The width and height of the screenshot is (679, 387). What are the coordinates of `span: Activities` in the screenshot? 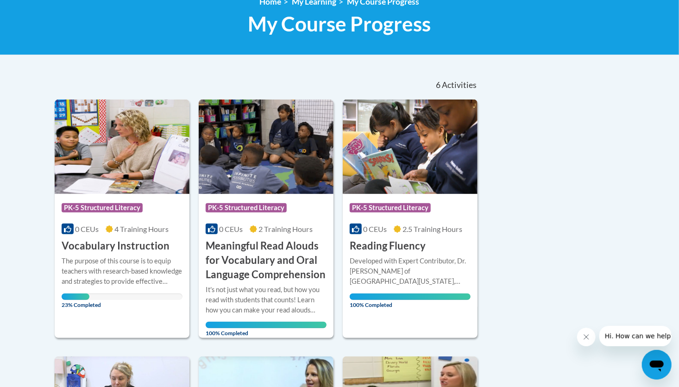 It's located at (459, 85).